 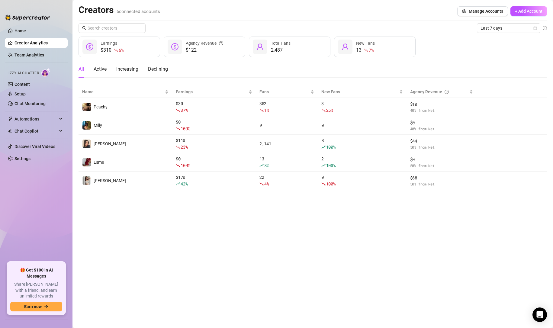 What do you see at coordinates (329, 110) in the screenshot?
I see `span: 25 %` at bounding box center [329, 110].